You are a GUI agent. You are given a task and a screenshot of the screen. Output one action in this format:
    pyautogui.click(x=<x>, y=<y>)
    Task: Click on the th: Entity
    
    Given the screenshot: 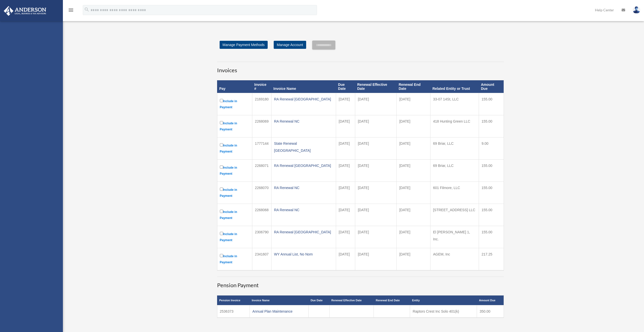 What is the action you would take?
    pyautogui.click(x=443, y=300)
    